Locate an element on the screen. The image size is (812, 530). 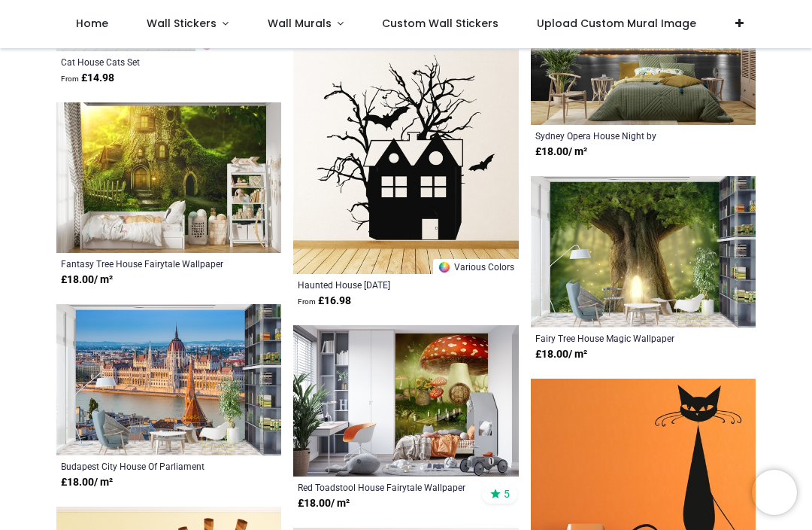
img: Color Wheel is located at coordinates (445, 268).